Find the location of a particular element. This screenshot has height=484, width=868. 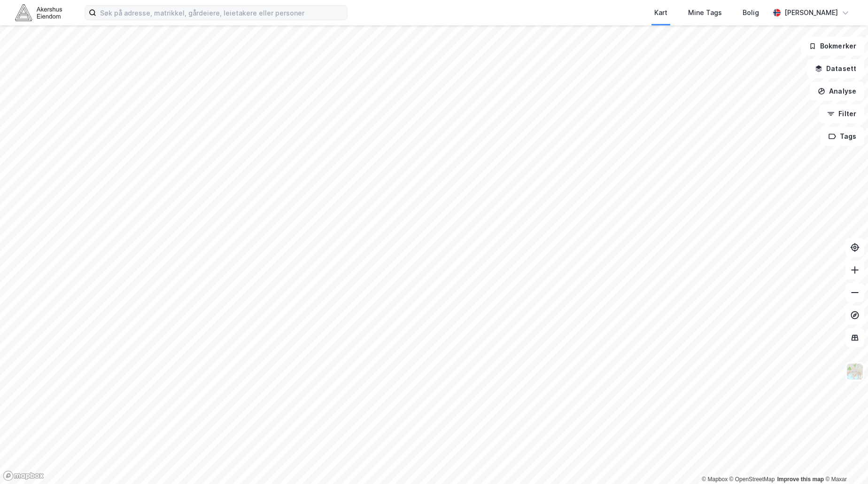

button: Filter is located at coordinates (841, 114).